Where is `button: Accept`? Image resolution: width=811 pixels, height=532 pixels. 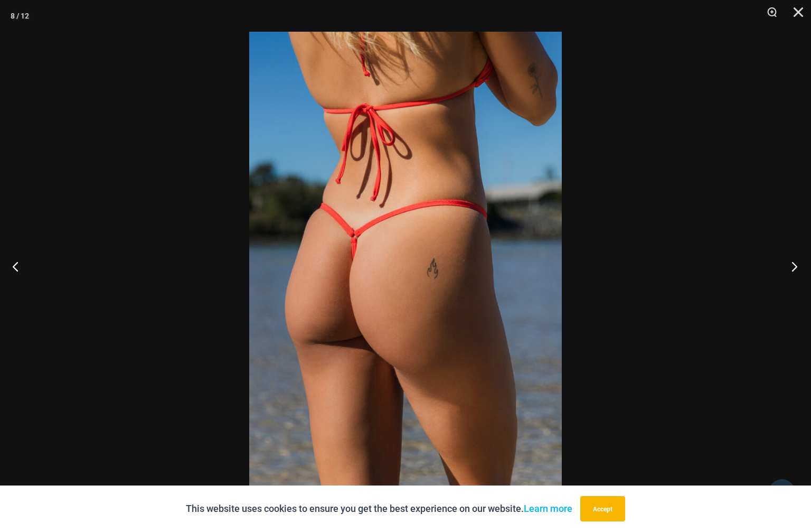 button: Accept is located at coordinates (602, 508).